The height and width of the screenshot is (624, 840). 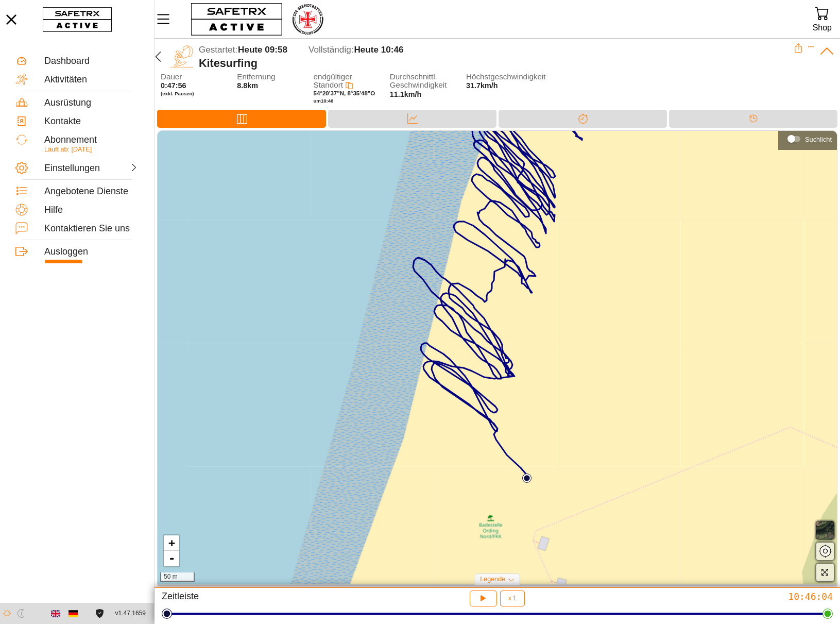 I want to click on span: 54°20'37"N, 8°35'48"O, so click(x=345, y=93).